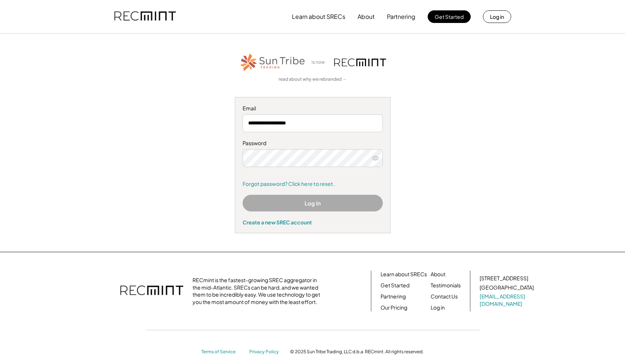  What do you see at coordinates (313, 203) in the screenshot?
I see `button: Log In` at bounding box center [313, 203].